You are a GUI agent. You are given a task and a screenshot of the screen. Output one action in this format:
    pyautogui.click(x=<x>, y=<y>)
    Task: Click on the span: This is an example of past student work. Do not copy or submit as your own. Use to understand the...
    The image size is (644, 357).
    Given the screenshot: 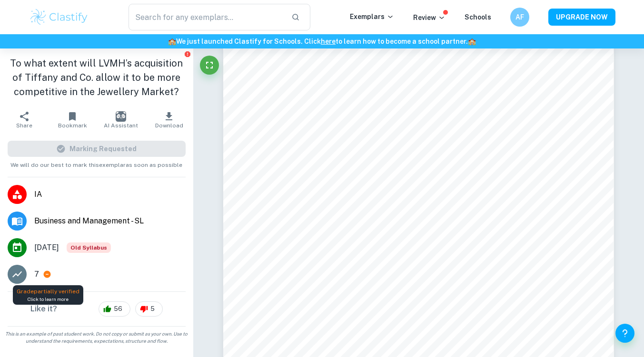 What is the action you would take?
    pyautogui.click(x=97, y=338)
    